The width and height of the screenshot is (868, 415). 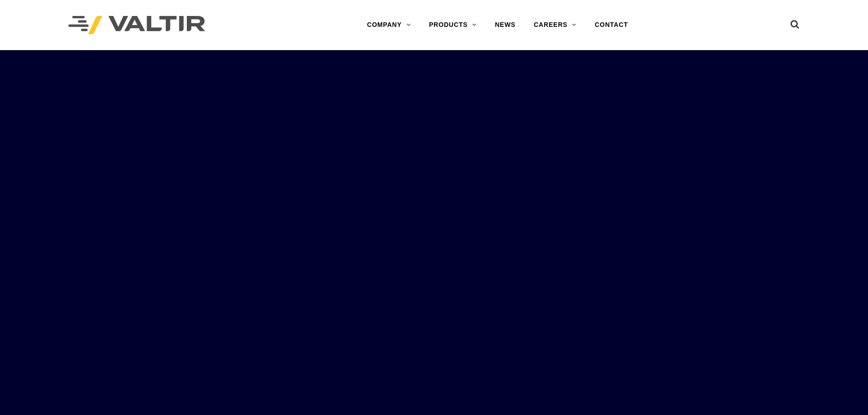 What do you see at coordinates (453, 25) in the screenshot?
I see `a: PRODUCTS` at bounding box center [453, 25].